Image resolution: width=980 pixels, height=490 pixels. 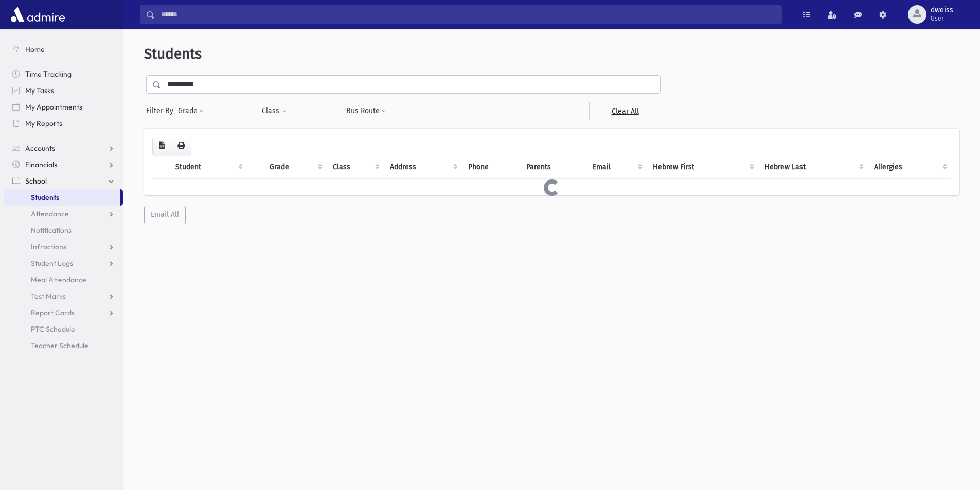 I want to click on a: Test Marks, so click(x=63, y=296).